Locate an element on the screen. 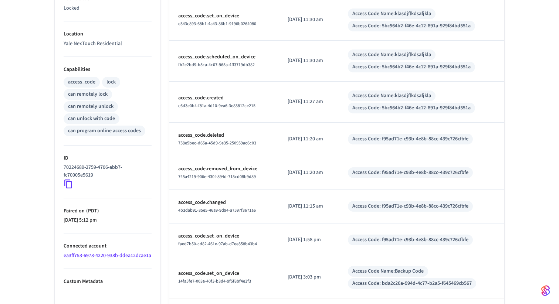 The height and width of the screenshot is (304, 559). p: Capabilities is located at coordinates (108, 70).